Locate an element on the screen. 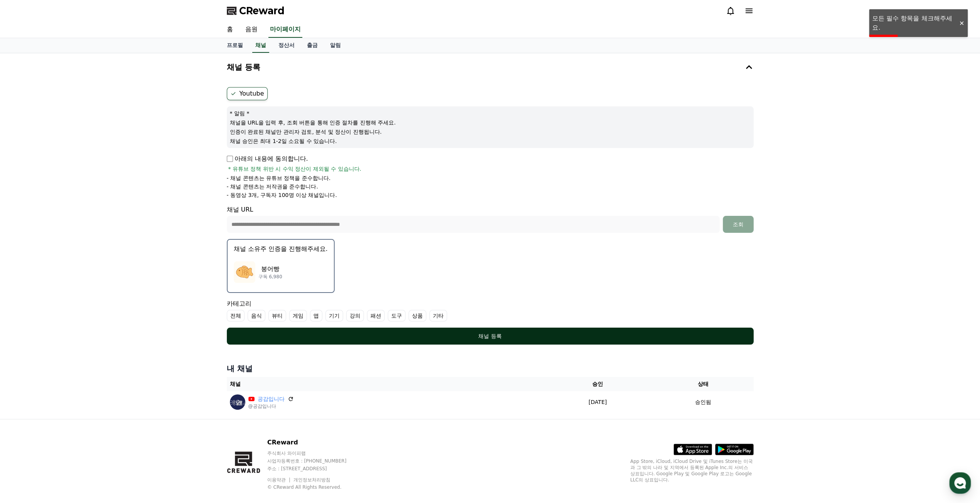 This screenshot has width=980, height=503. p: 승인됨 is located at coordinates (703, 402).